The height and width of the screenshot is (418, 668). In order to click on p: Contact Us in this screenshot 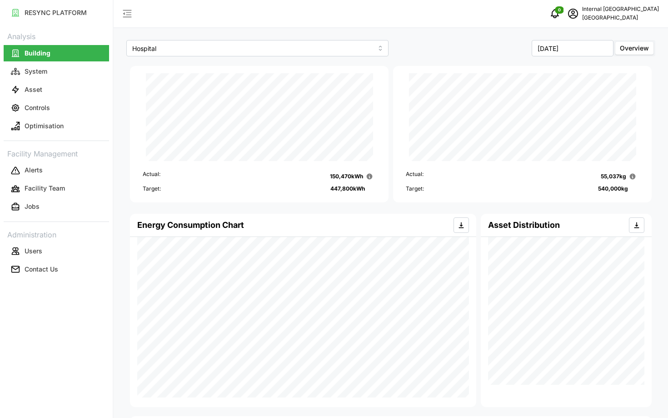, I will do `click(41, 269)`.